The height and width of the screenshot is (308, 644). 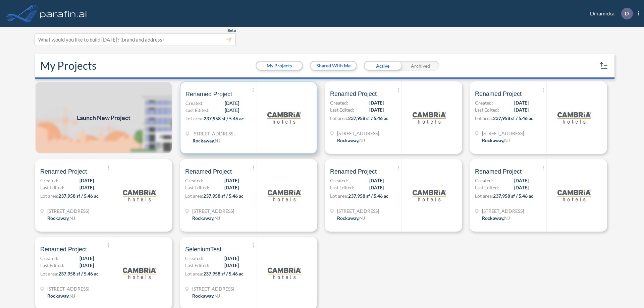 I want to click on p: D, so click(x=627, y=13).